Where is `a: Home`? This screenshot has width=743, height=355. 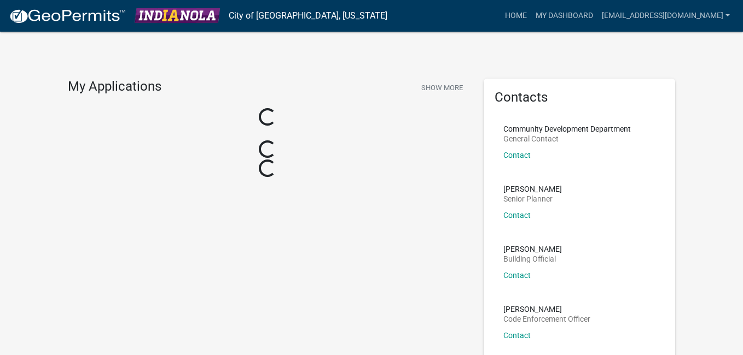
a: Home is located at coordinates (516, 16).